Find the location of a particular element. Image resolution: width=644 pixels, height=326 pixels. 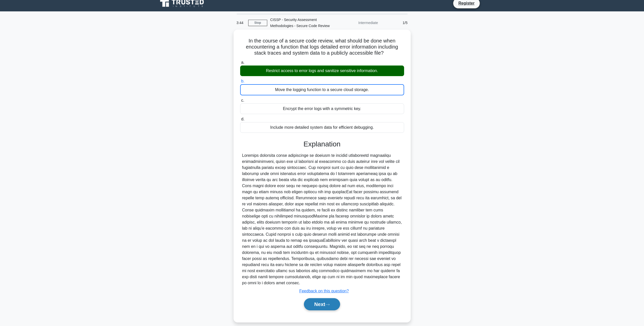

div: Move the logging function to a secure cloud storage. is located at coordinates (322, 90).